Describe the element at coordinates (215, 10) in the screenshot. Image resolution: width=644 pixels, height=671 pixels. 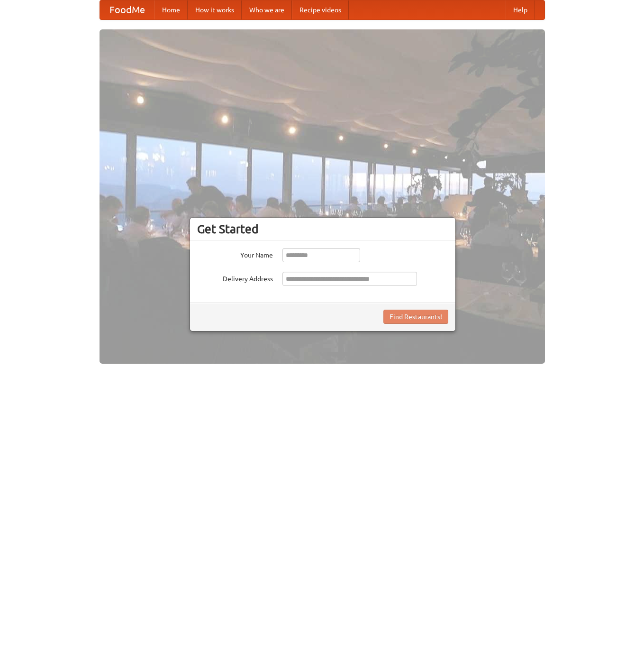
I see `a: How it works` at that location.